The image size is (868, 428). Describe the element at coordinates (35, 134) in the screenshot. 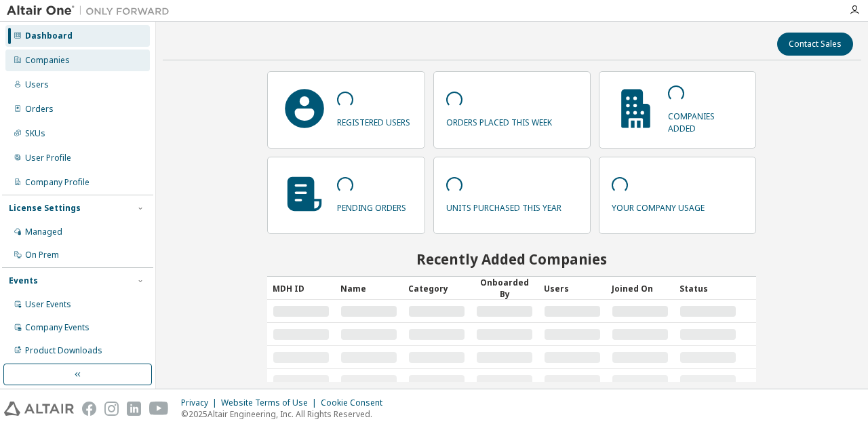

I see `div: SKUs` at that location.